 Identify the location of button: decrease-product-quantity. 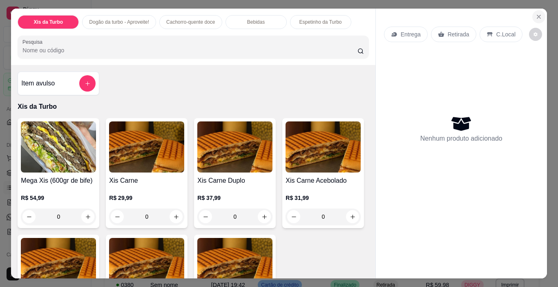
(536, 34).